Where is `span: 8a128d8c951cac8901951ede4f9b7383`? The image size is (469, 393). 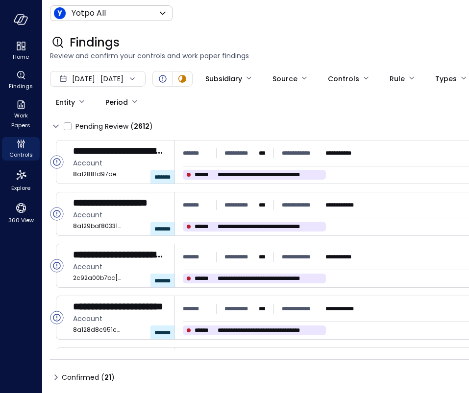 span: 8a128d8c951cac8901951ede4f9b7383 is located at coordinates (97, 330).